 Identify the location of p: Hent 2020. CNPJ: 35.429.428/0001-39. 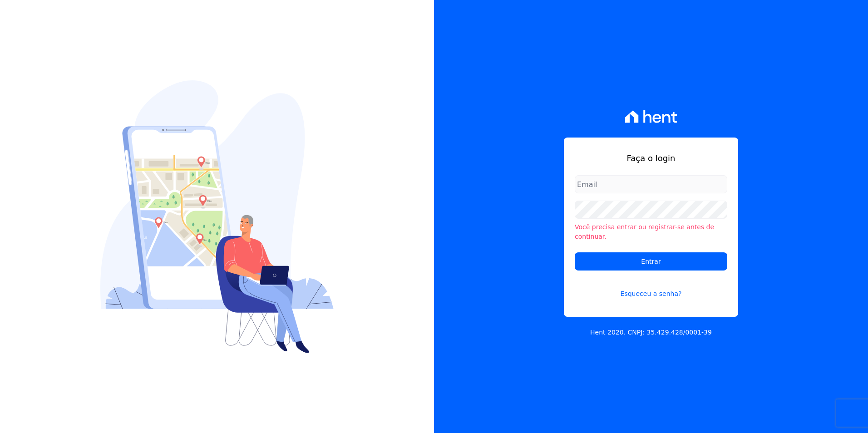
(651, 332).